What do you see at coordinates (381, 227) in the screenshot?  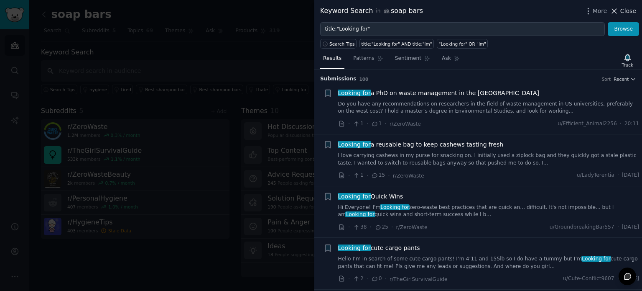 I see `span: 25` at bounding box center [381, 227].